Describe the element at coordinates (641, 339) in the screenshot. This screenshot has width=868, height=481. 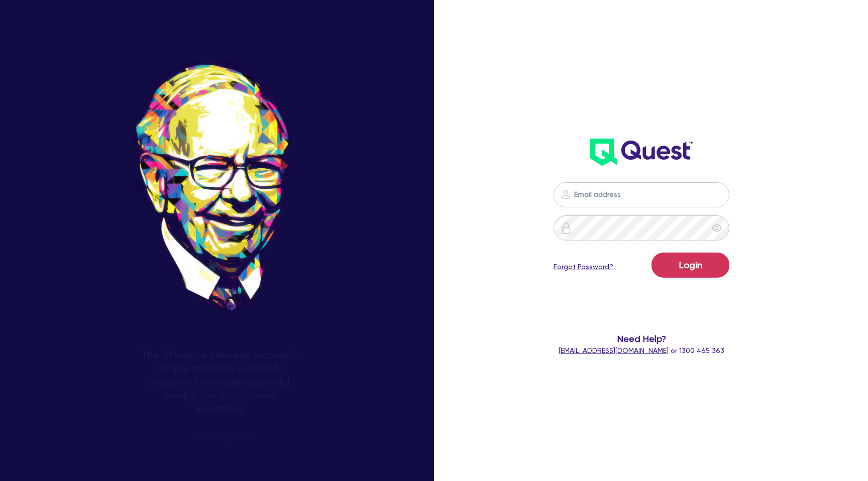
I see `span: Need Help?` at that location.